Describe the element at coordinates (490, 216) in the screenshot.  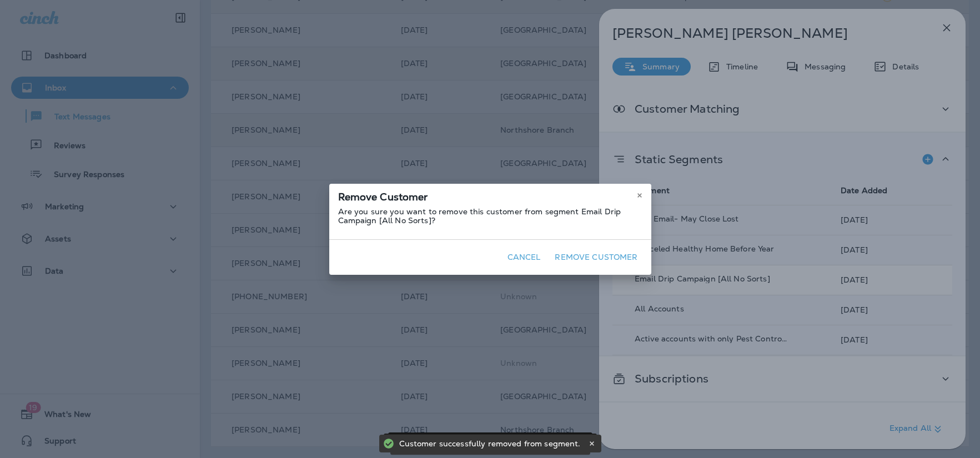
I see `p: Are you sure you want to remove this customer from segment Email Drip Campaign [All No Sorts]?` at that location.